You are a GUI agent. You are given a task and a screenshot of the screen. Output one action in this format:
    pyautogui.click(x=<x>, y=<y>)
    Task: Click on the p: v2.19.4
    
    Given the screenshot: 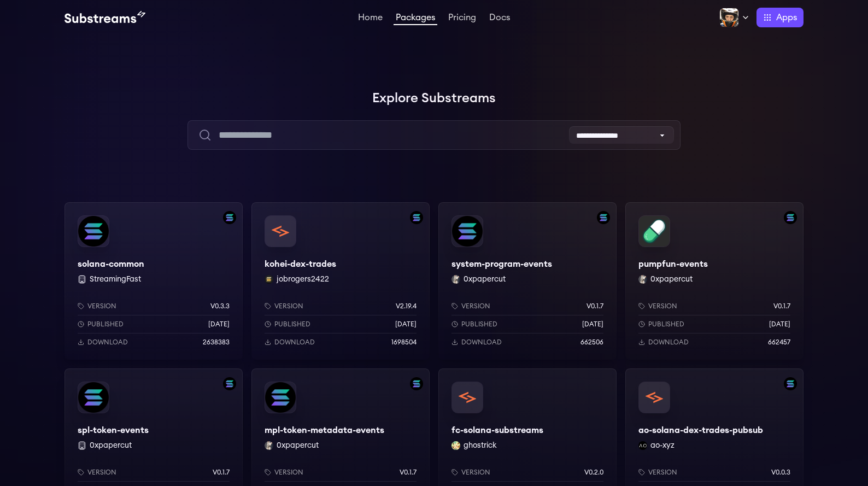 What is the action you would take?
    pyautogui.click(x=406, y=307)
    